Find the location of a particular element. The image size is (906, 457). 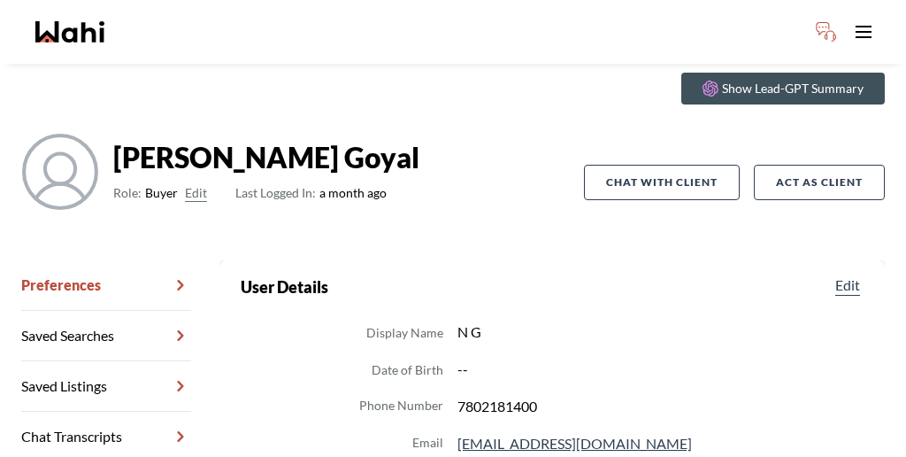

dt: Date of Birth is located at coordinates (407, 370).